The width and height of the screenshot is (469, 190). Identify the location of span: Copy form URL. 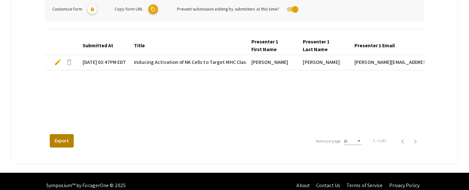
(129, 8).